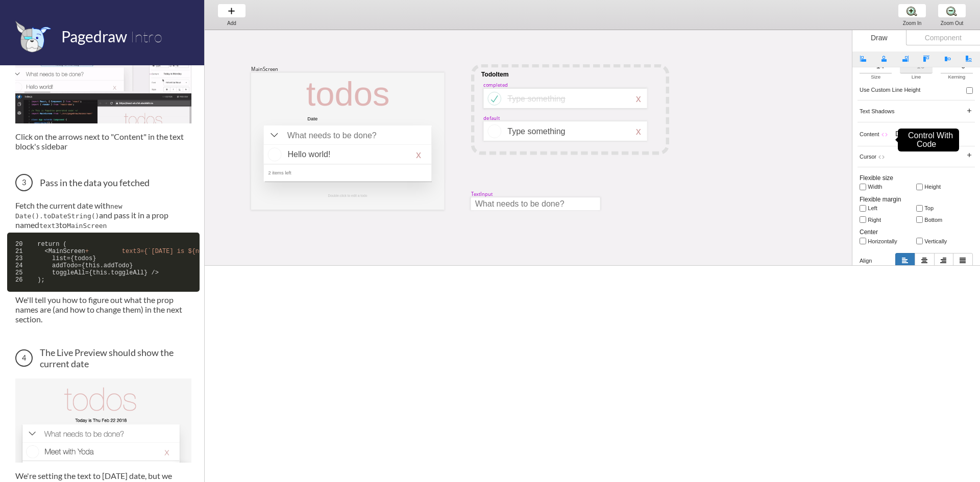 This screenshot has height=482, width=980. Describe the element at coordinates (481, 194) in the screenshot. I see `div: TextInput` at that location.